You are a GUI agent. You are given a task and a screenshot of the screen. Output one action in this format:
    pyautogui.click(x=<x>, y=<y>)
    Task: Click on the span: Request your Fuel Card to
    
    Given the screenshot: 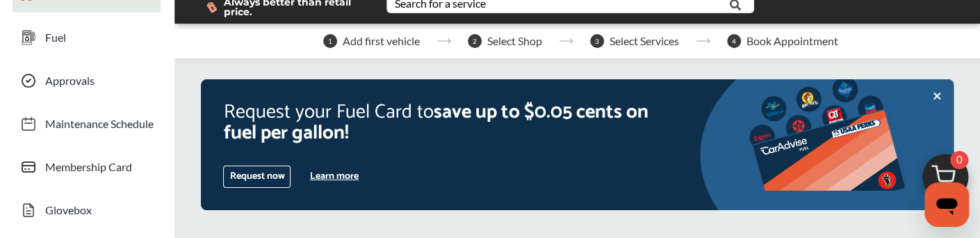 What is the action you would take?
    pyautogui.click(x=328, y=112)
    